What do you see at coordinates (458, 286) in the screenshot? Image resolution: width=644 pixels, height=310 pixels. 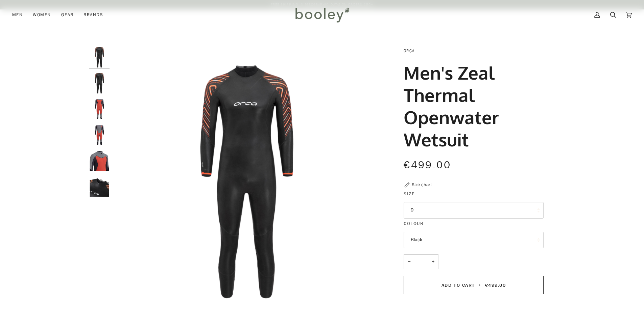 I see `span: Add to Cart` at bounding box center [458, 286].